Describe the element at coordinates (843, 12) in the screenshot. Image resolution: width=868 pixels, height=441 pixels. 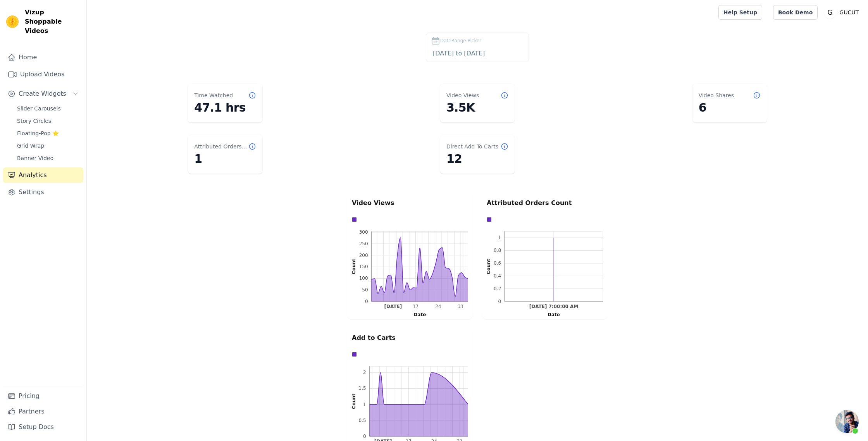
I see `button: G GUCUT` at that location.